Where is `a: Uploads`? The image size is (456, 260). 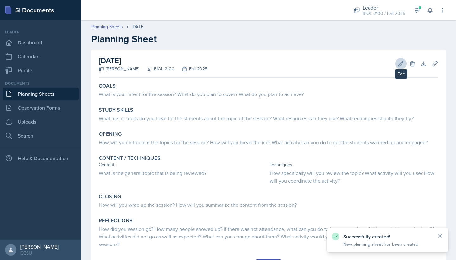 a: Uploads is located at coordinates (41, 122).